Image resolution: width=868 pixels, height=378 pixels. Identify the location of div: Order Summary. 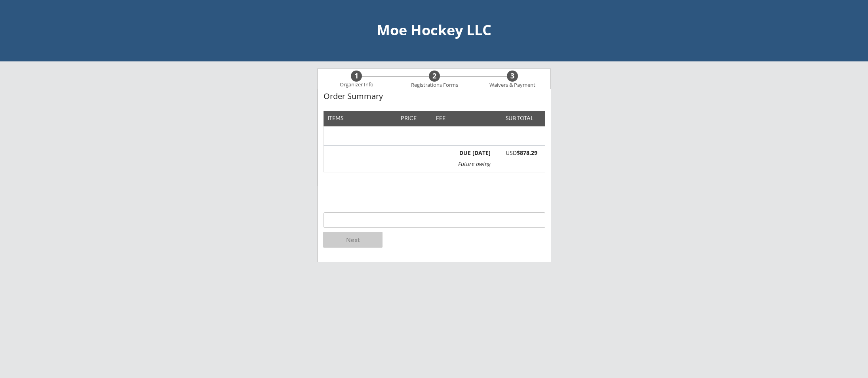
(434, 96).